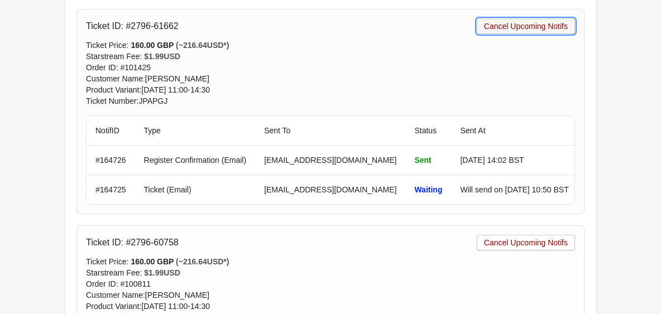 This screenshot has width=661, height=314. Describe the element at coordinates (132, 243) in the screenshot. I see `h3: Ticket ID: # 2796-60758` at that location.